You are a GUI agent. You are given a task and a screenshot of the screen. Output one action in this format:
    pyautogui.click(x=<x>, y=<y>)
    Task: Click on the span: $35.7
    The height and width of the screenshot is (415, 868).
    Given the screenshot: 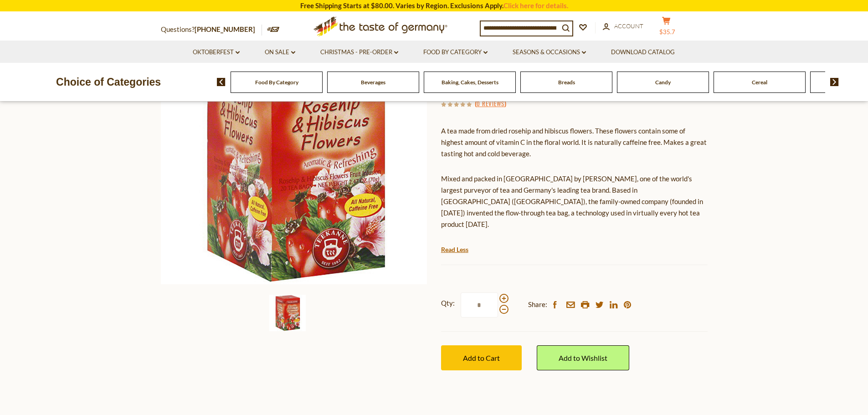 What is the action you would take?
    pyautogui.click(x=668, y=32)
    